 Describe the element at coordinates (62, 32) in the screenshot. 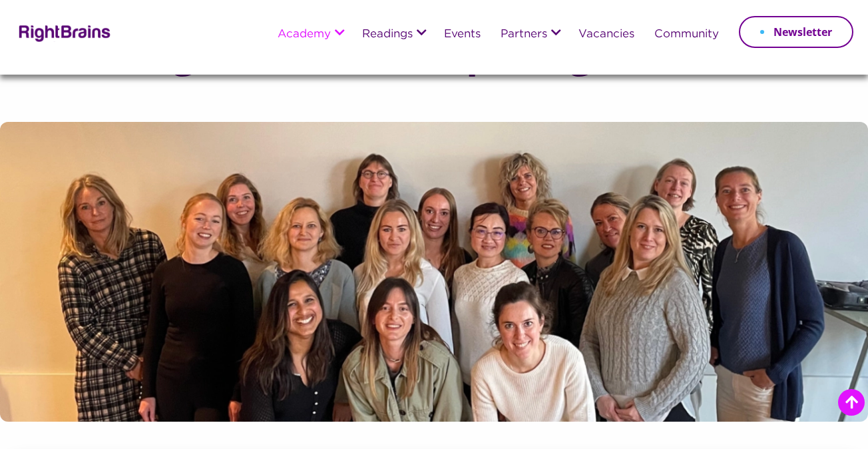

I see `img: Rightbrains` at that location.